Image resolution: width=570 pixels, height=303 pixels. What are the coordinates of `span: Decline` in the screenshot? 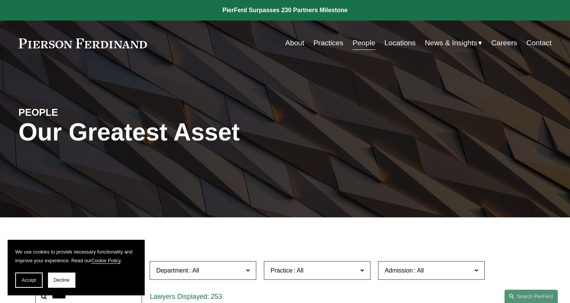 It's located at (62, 280).